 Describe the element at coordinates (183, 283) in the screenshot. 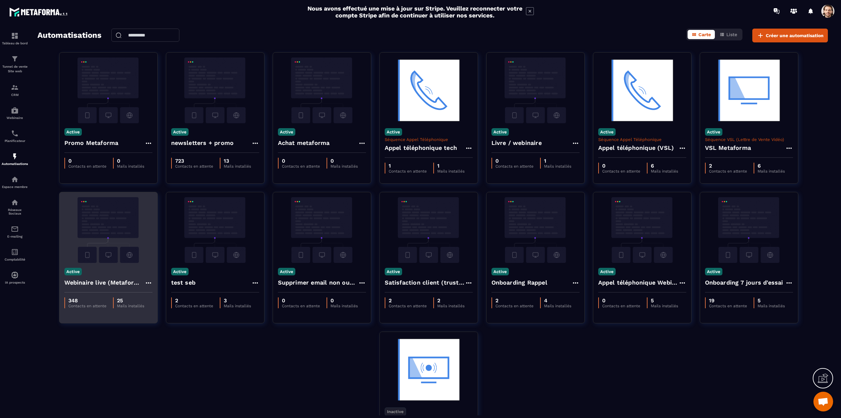

I see `h4: test seb` at that location.